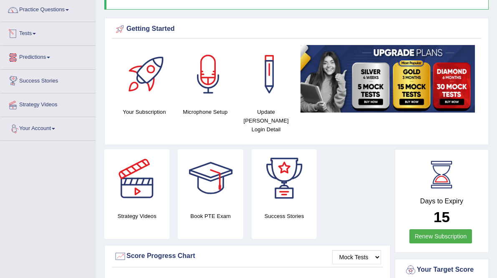  Describe the element at coordinates (48, 56) in the screenshot. I see `a: Predictions` at that location.